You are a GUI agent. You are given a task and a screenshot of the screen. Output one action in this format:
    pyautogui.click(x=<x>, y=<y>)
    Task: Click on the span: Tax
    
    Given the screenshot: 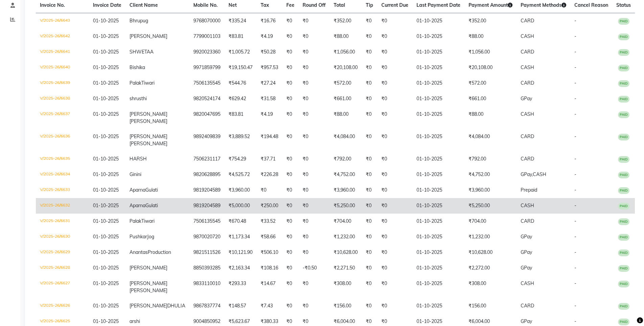 What is the action you would take?
    pyautogui.click(x=265, y=5)
    